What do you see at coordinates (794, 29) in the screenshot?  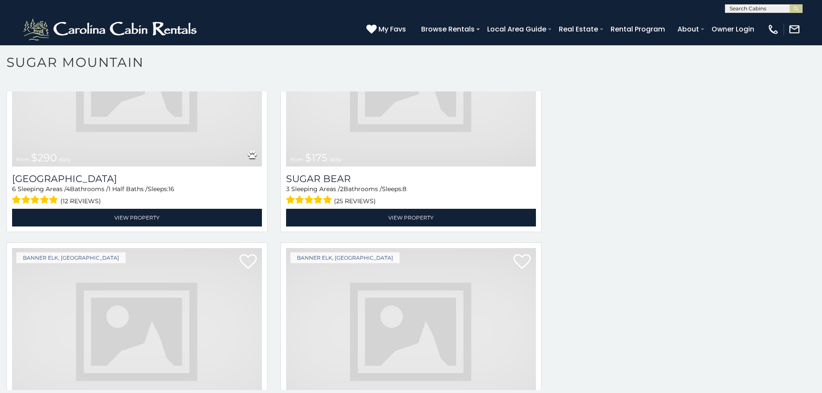 I see `img: mail-regular-white.png` at bounding box center [794, 29].